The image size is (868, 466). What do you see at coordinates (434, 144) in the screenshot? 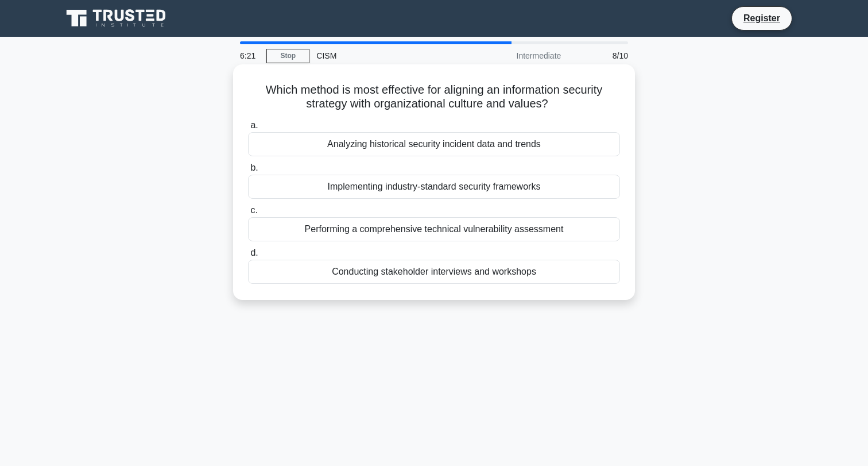
I see `div: Analyzing historical security incident data and trends` at bounding box center [434, 144].